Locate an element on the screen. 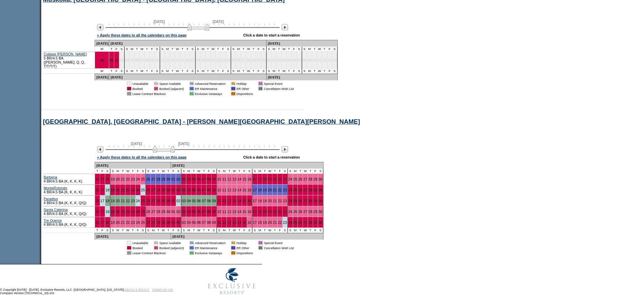 The image size is (644, 308). a: Santa Caterina is located at coordinates (56, 210).